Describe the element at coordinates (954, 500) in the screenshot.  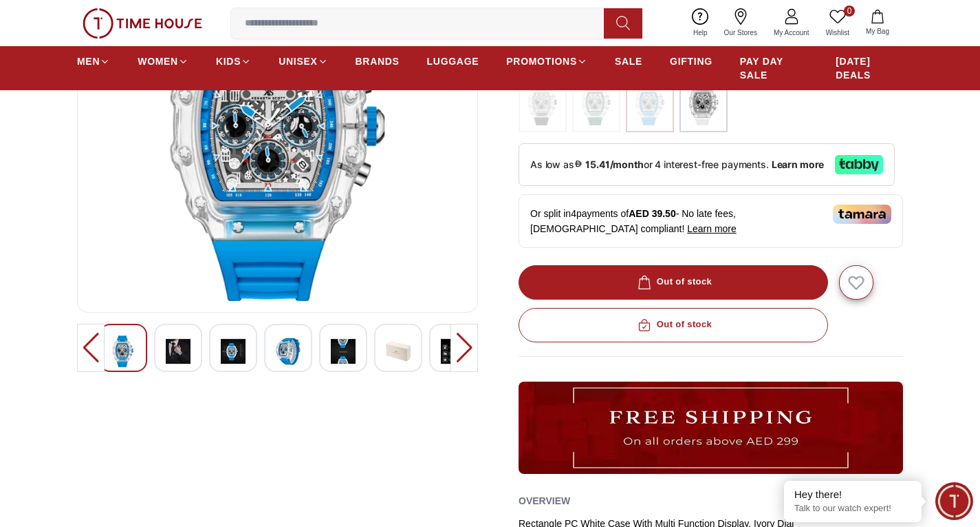
I see `div: Chat Widget` at that location.